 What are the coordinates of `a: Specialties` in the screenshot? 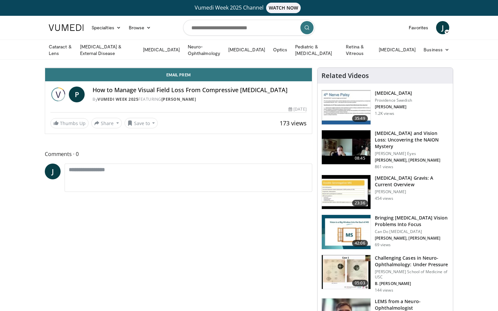 It's located at (106, 28).